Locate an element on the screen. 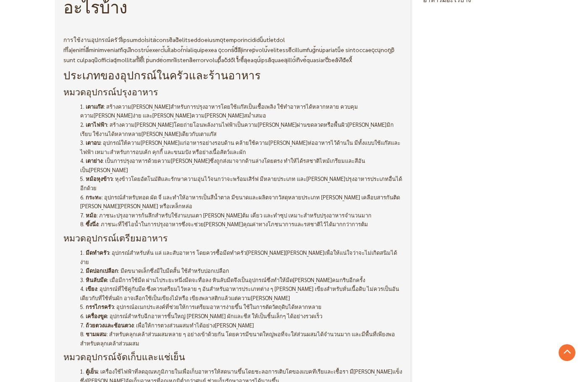 This screenshot has width=588, height=382. strong: เตาย่าง is located at coordinates (94, 160).